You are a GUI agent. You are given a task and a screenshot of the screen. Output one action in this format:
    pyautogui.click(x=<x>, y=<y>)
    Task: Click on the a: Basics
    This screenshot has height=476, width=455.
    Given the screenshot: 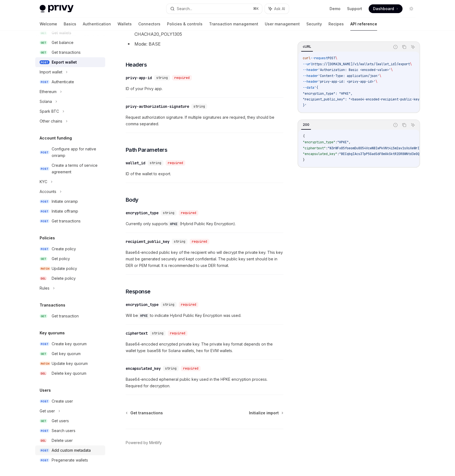 What is the action you would take?
    pyautogui.click(x=70, y=24)
    